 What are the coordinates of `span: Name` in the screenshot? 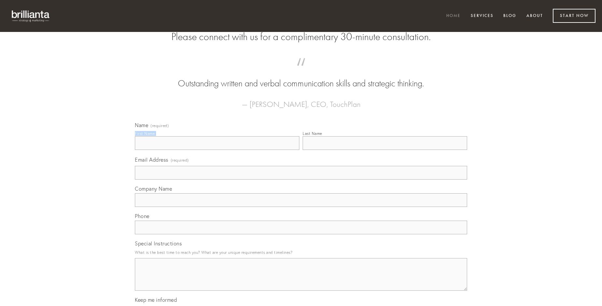 It's located at (141, 125).